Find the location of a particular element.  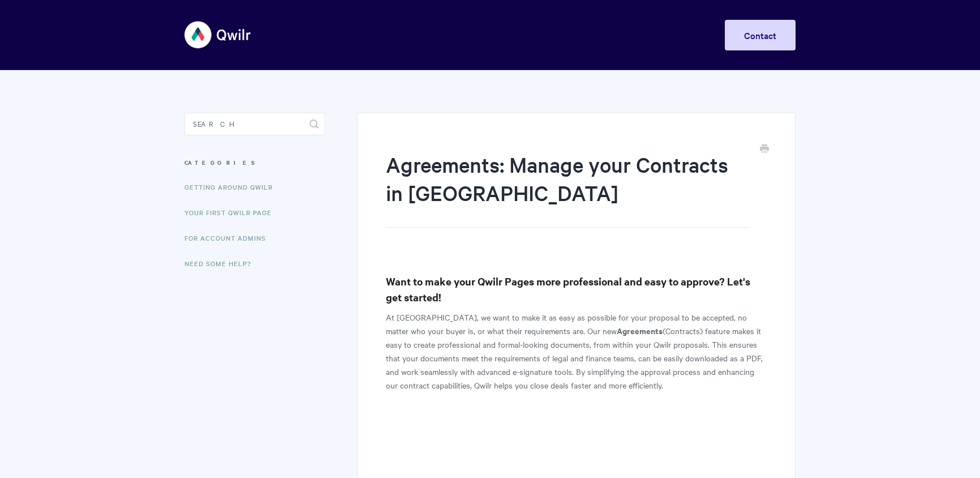

img: Qwilr Help Center is located at coordinates (218, 35).